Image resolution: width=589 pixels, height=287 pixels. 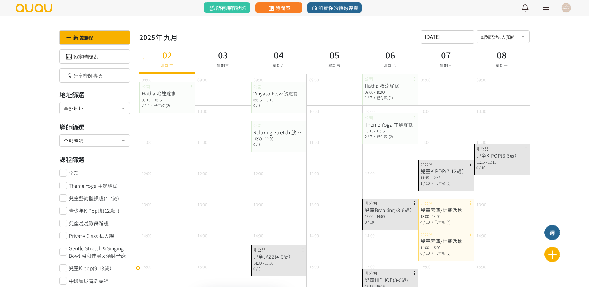 What do you see at coordinates (446, 248) in the screenshot?
I see `div: 14:00 - 15:00` at bounding box center [446, 248].